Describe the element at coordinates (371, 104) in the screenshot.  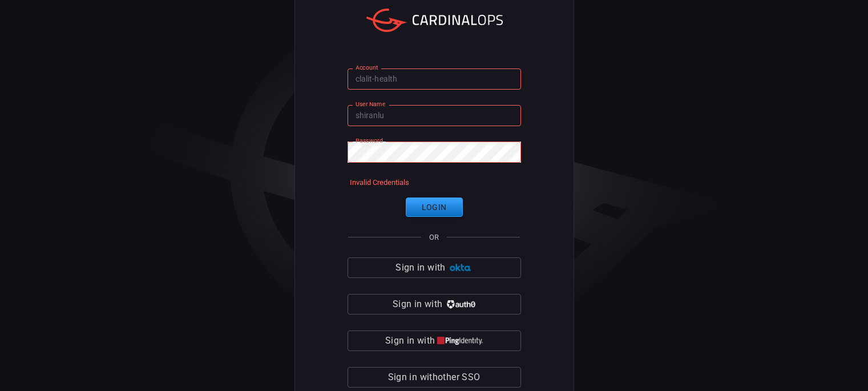
I see `label: User Name` at that location.